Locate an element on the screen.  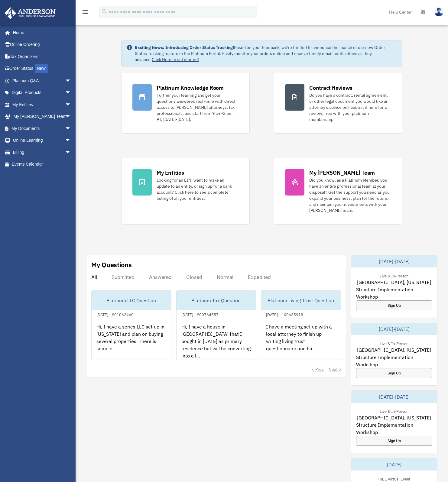
div: Further your learning and get your questions answered real-time with direct access to [PERSON_NAM... is located at coordinates (197, 107).